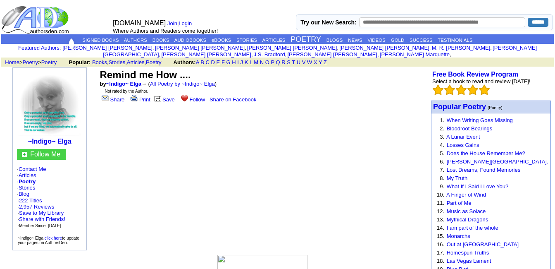  I want to click on a: Share, so click(112, 99).